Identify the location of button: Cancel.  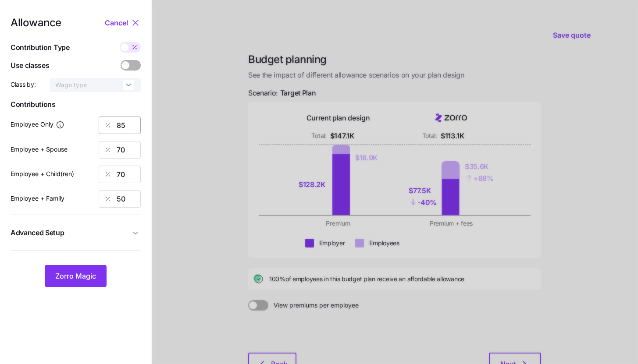
(118, 23).